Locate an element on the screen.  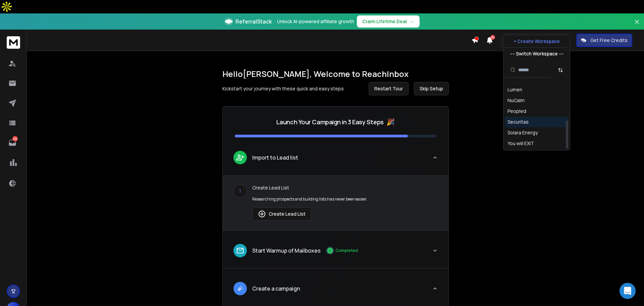
p: 220 is located at coordinates (15, 139).